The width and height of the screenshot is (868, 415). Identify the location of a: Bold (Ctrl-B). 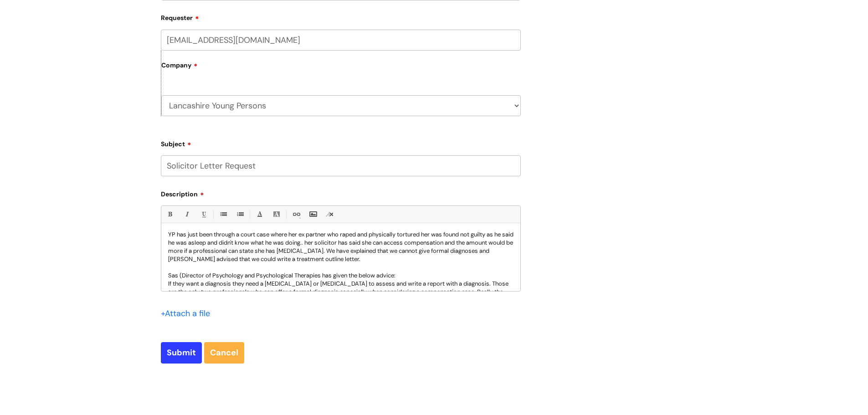
(170, 214).